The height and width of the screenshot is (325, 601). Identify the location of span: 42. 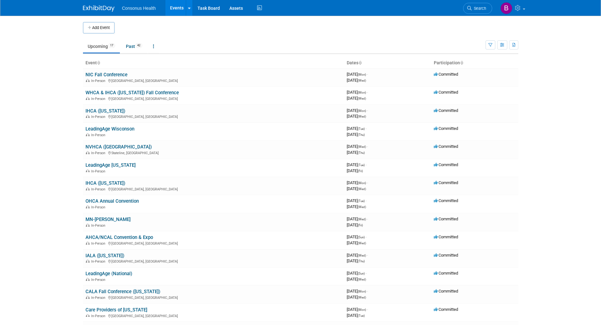
(139, 45).